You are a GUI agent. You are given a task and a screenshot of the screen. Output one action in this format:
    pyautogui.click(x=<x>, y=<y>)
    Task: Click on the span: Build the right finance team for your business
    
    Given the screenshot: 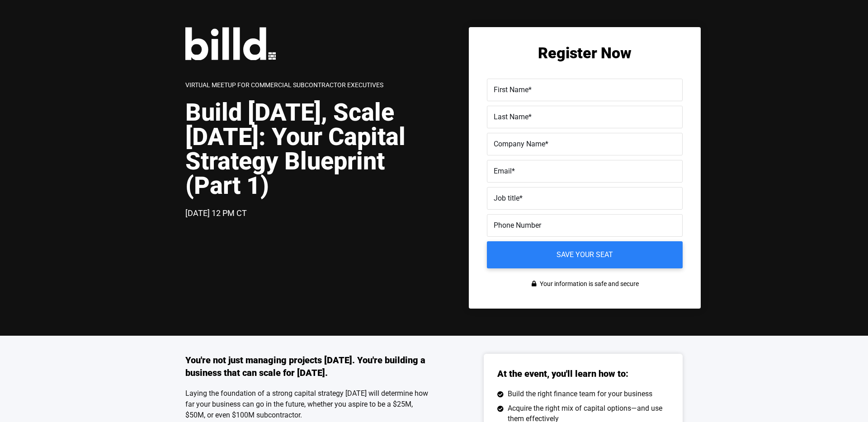 What is the action you would take?
    pyautogui.click(x=579, y=394)
    